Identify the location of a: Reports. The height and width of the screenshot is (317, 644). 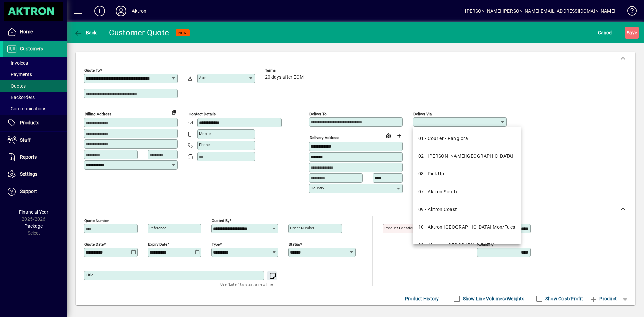
(35, 157).